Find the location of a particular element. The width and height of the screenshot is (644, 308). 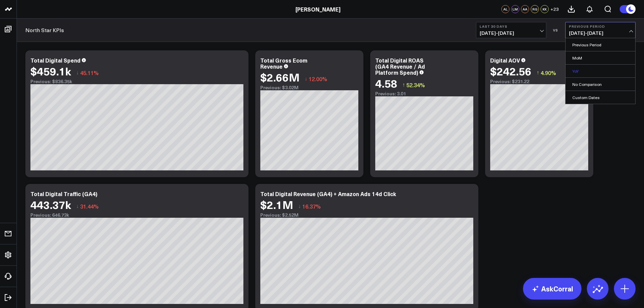

div: $242.56 is located at coordinates (511, 70).